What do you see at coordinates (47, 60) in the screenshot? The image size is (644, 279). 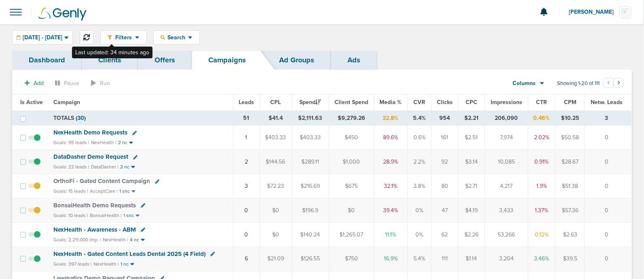 I see `a: Dashboard` at bounding box center [47, 60].